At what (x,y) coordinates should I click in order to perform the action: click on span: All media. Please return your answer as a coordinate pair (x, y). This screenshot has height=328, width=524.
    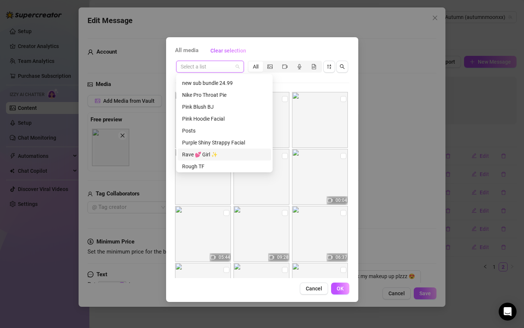
    Looking at the image, I should click on (187, 51).